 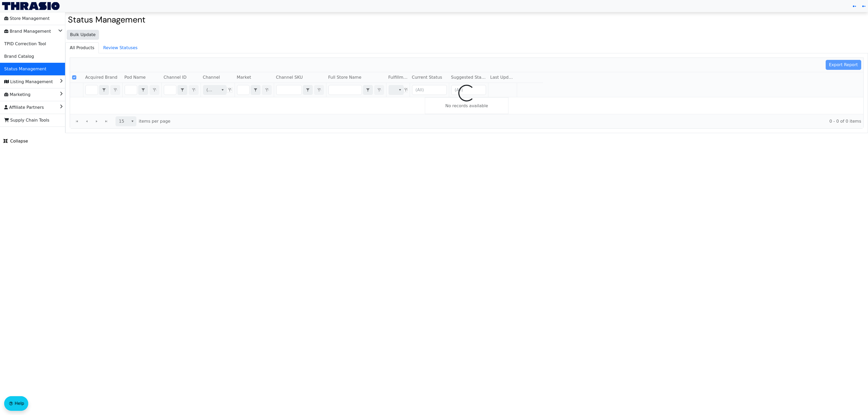 What do you see at coordinates (17, 95) in the screenshot?
I see `span: Marketing` at bounding box center [17, 95].